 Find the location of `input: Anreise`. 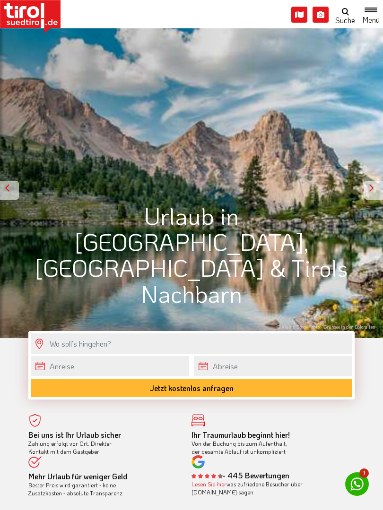

input: Anreise is located at coordinates (110, 366).